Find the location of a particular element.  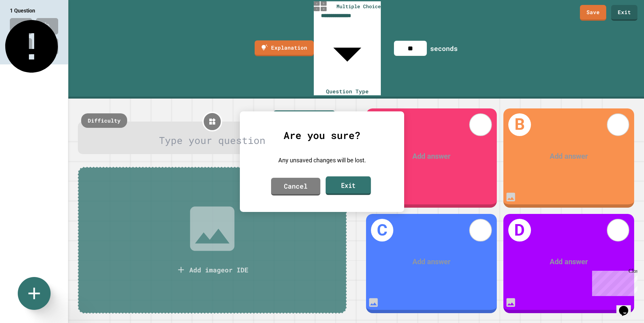

div: Chat with us now!Close is located at coordinates (24, 22).